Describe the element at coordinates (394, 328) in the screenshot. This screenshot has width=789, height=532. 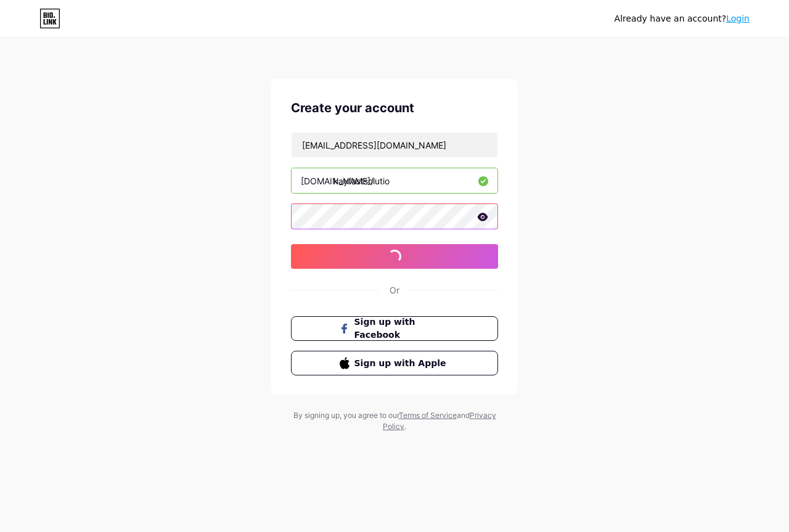
I see `a: Sign up with Facebook` at that location.